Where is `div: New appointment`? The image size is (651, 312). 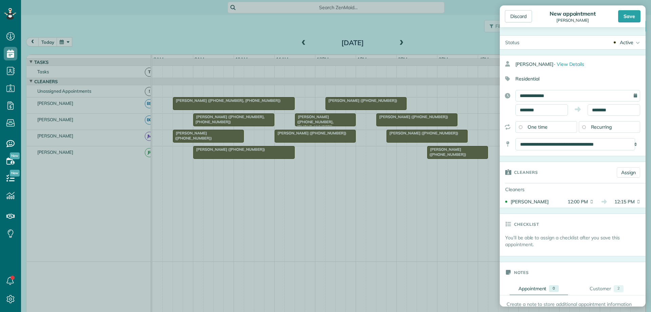
div: New appointment is located at coordinates (573, 14).